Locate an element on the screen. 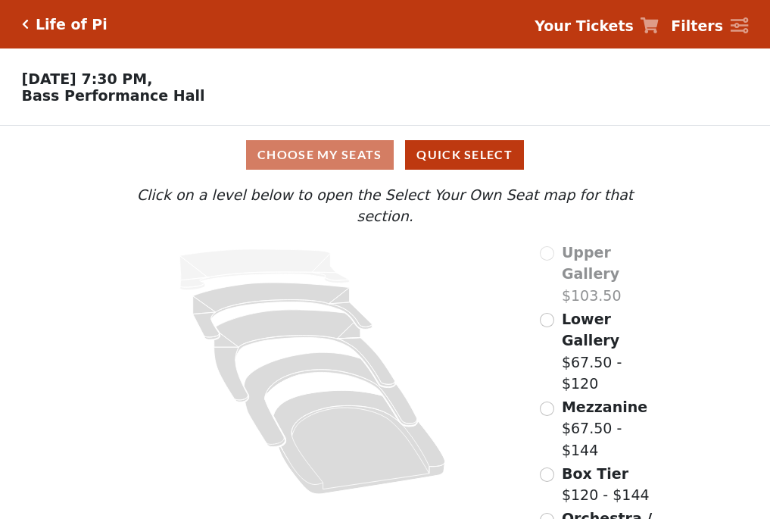 This screenshot has height=519, width=770. span: Box Tier is located at coordinates (595, 473).